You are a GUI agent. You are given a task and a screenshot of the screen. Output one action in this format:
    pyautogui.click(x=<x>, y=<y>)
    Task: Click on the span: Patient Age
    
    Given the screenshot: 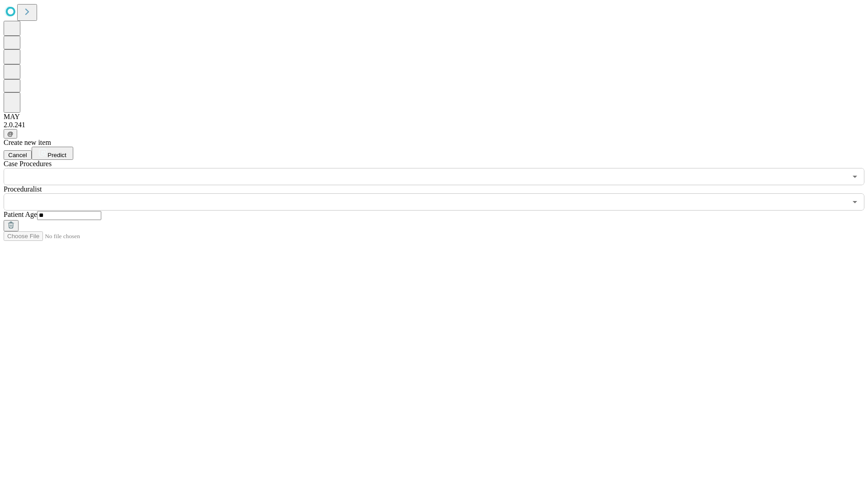 What is the action you would take?
    pyautogui.click(x=20, y=214)
    